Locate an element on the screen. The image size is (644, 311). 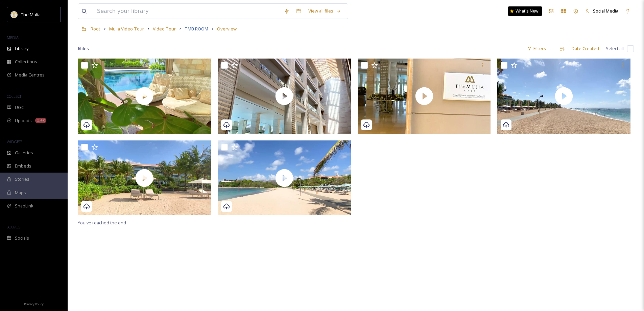
a: TMB ROOM is located at coordinates (197, 29).